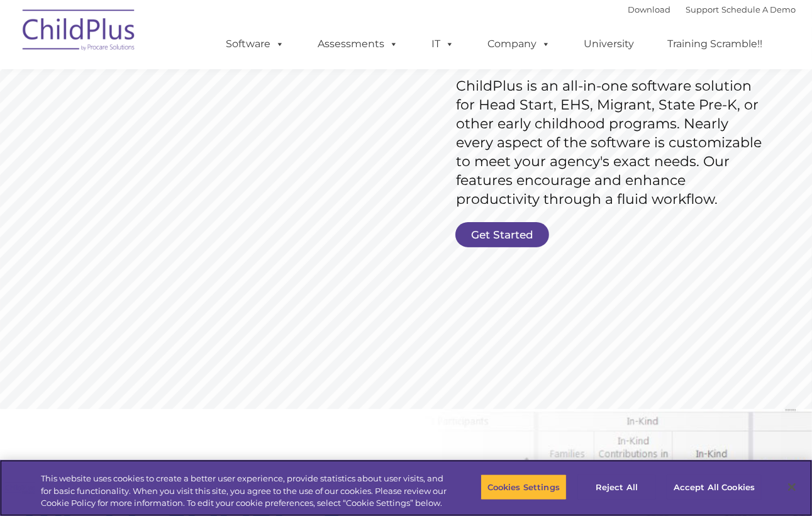  What do you see at coordinates (715, 44) in the screenshot?
I see `a: Training Scramble!!` at bounding box center [715, 44].